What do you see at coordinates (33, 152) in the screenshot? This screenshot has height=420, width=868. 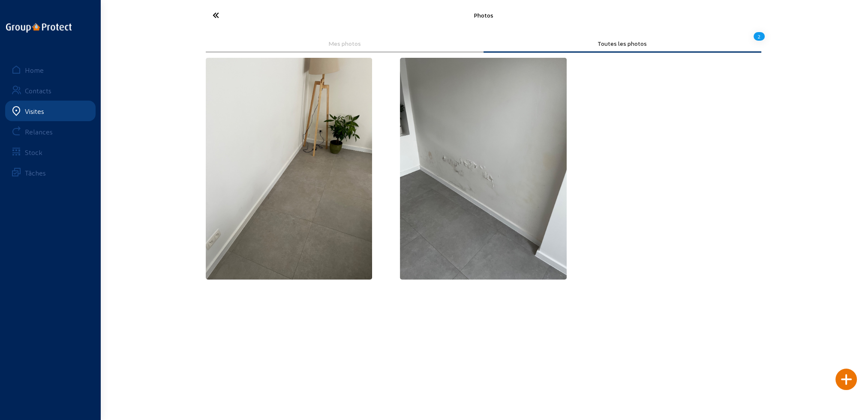 I see `div: Stock` at bounding box center [33, 152].